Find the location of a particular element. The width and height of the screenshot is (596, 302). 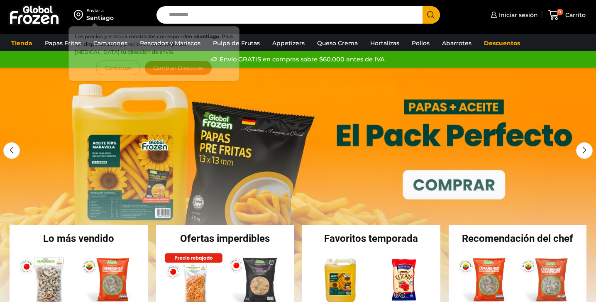

a: Papas Fritas is located at coordinates (63, 43).